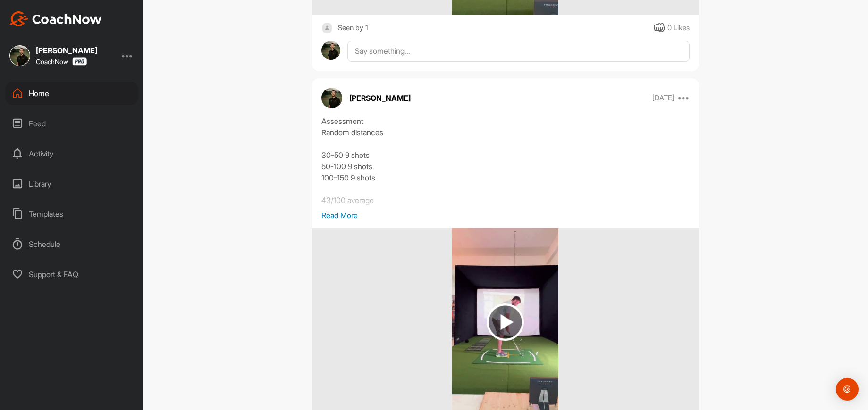 This screenshot has height=410, width=868. Describe the element at coordinates (71, 154) in the screenshot. I see `div: Activity` at that location.